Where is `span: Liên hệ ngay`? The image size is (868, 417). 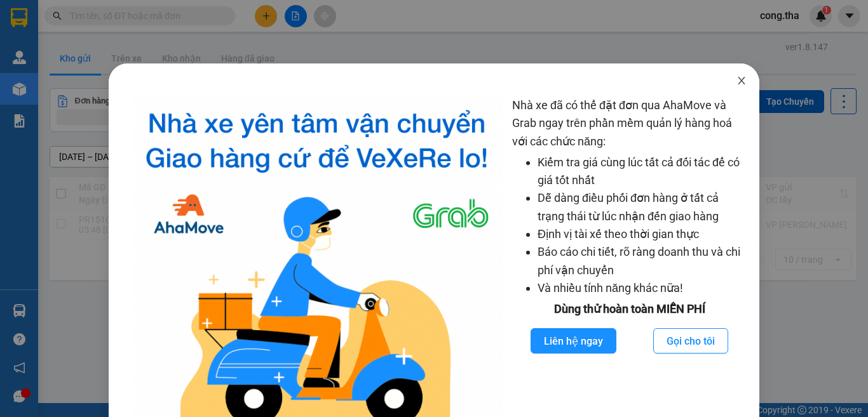
span: Liên hệ ngay is located at coordinates (573, 341).